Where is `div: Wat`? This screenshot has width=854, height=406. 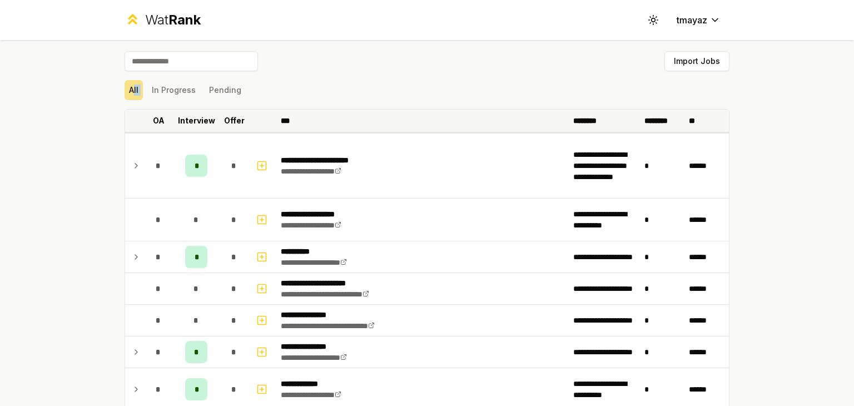
div: Wat is located at coordinates (173, 20).